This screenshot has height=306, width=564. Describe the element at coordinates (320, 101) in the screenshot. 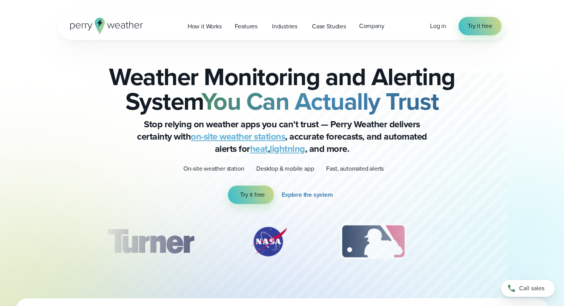

I see `strong: You Can Actually Trust` at that location.